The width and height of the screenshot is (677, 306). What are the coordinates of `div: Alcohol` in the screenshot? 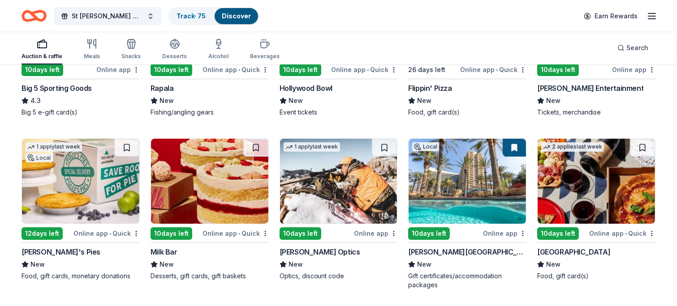 It's located at (218, 56).